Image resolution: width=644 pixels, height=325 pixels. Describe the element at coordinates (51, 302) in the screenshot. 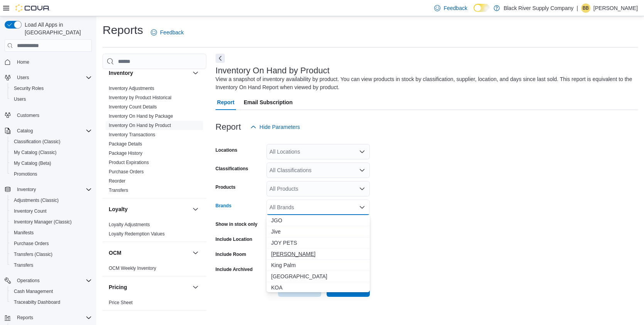

I see `span: Traceabilty Dashboard` at that location.